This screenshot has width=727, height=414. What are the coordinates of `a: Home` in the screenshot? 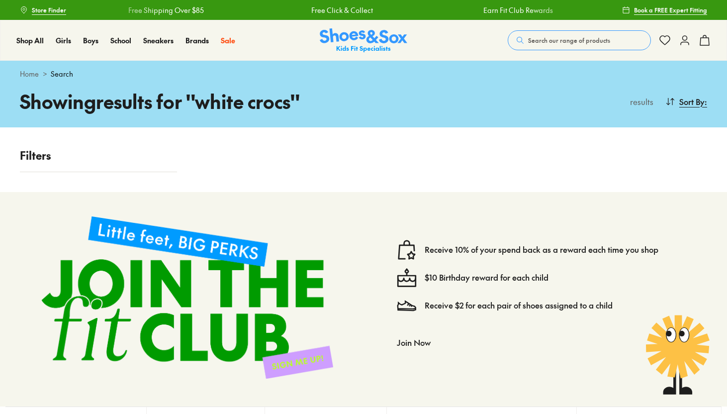 It's located at (29, 74).